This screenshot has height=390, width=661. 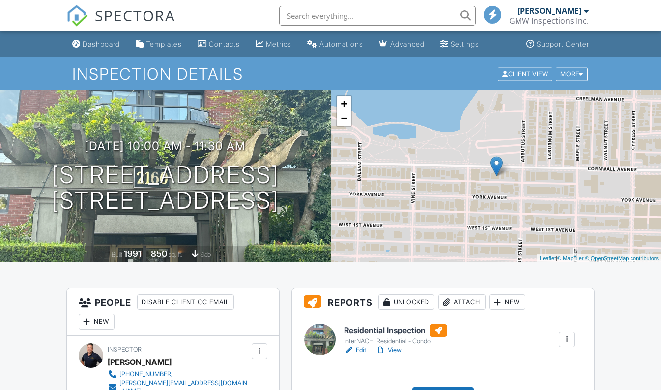 What do you see at coordinates (396, 342) in the screenshot?
I see `div: InterNACHI Residential - Condo` at bounding box center [396, 342].